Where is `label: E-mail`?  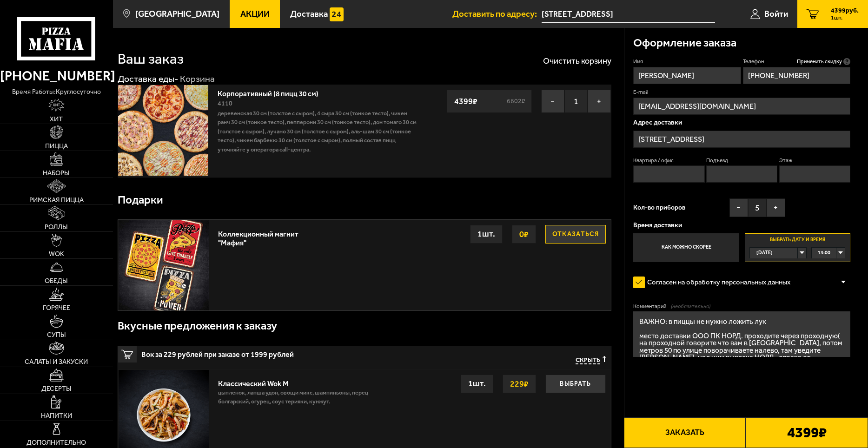
label: E-mail is located at coordinates (741, 92).